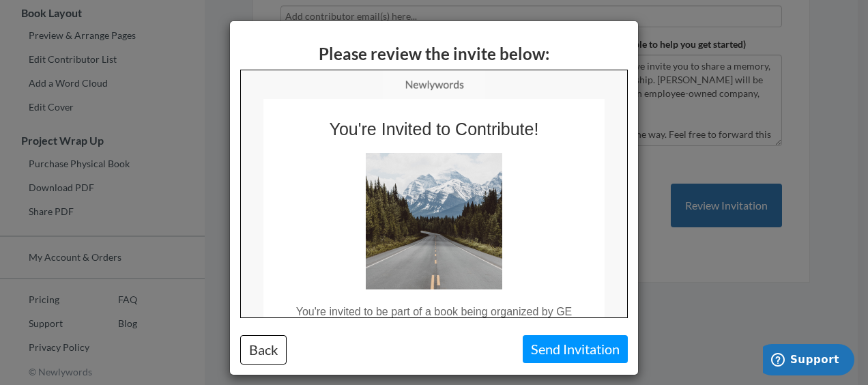  What do you see at coordinates (193, 243) in the screenshot?
I see `td: You're invited to be part of a book being organized by GE HealthCare, filled with contributions f...` at bounding box center [193, 243].